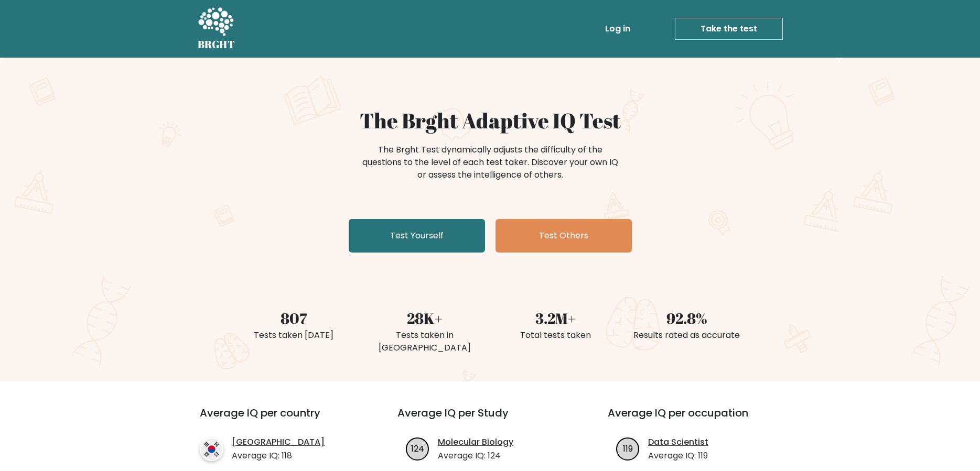 The image size is (980, 471). I want to click on h3: Average IQ per occupation, so click(700, 419).